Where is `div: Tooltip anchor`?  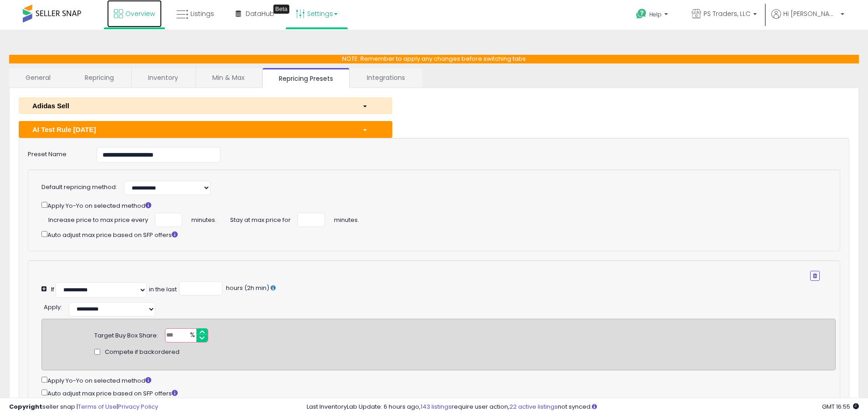
div: Tooltip anchor is located at coordinates (281, 9).